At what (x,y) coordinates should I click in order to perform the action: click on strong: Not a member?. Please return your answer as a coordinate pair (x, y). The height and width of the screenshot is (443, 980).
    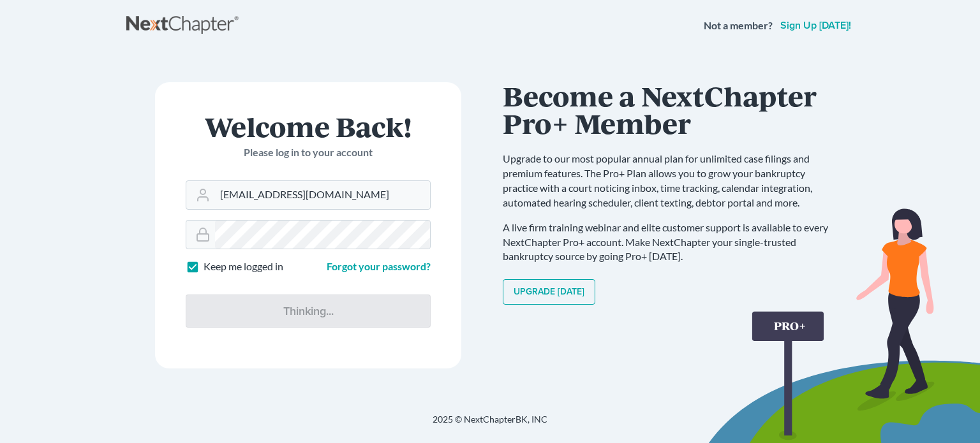
    Looking at the image, I should click on (739, 25).